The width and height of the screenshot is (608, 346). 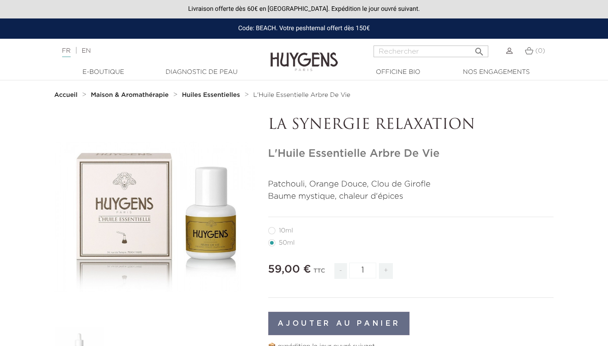 What do you see at coordinates (319, 273) in the screenshot?
I see `div: TTC` at bounding box center [319, 273].